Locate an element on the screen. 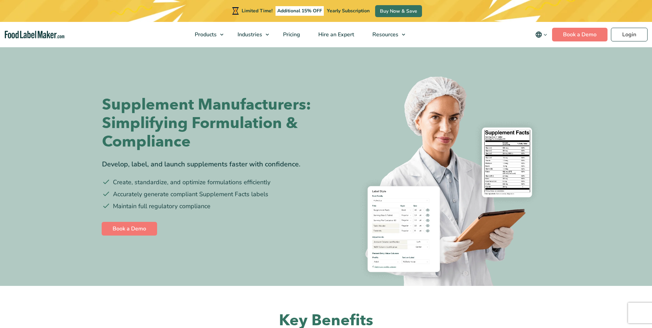  span: Industries is located at coordinates (249, 35).